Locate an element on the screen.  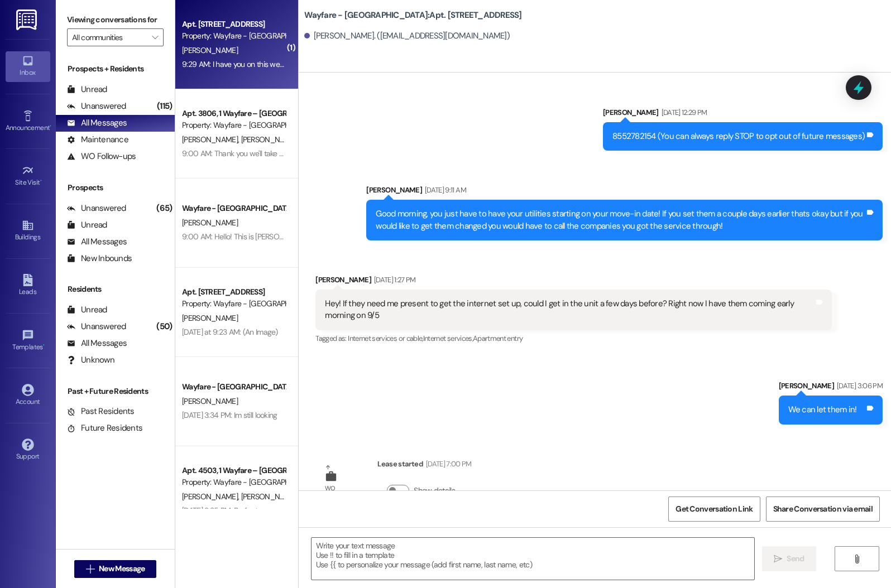
span: Apartment entry is located at coordinates (498, 338).